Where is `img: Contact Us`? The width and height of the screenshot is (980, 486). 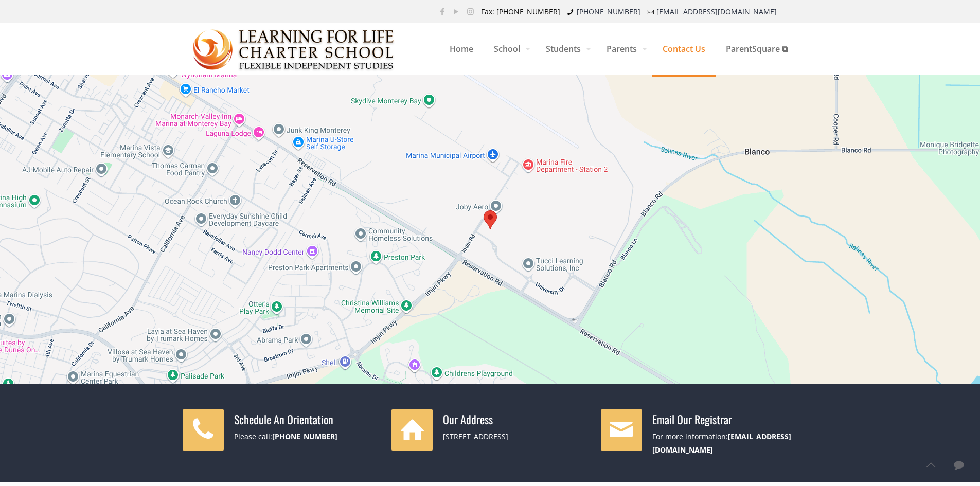
img: Contact Us is located at coordinates (294, 49).